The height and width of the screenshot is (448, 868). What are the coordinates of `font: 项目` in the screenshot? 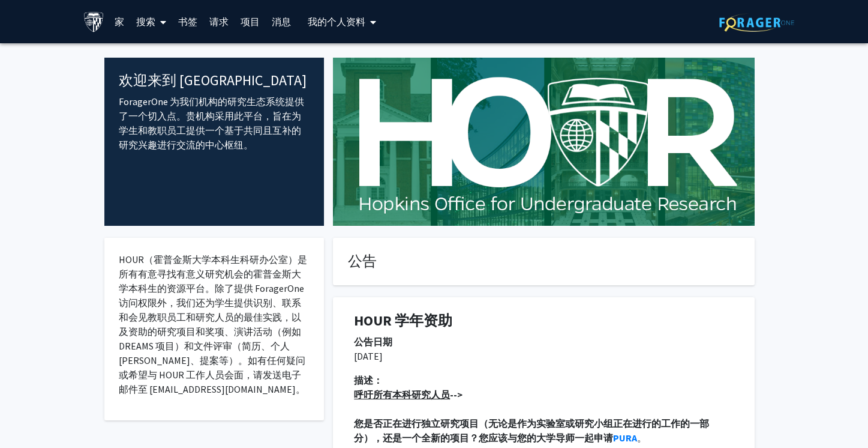 It's located at (250, 21).